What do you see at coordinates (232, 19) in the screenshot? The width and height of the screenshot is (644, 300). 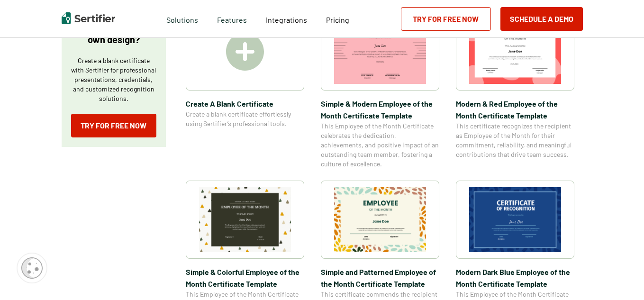 I see `span: Features` at bounding box center [232, 19].